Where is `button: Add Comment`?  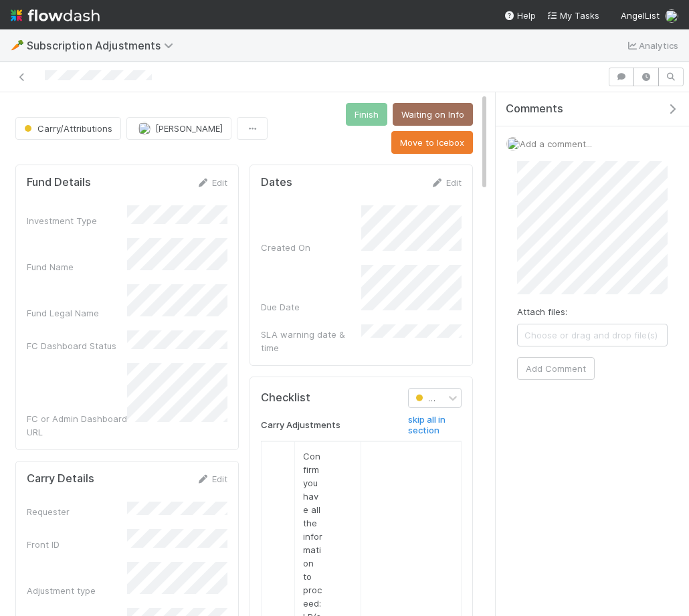
button: Add Comment is located at coordinates (556, 368).